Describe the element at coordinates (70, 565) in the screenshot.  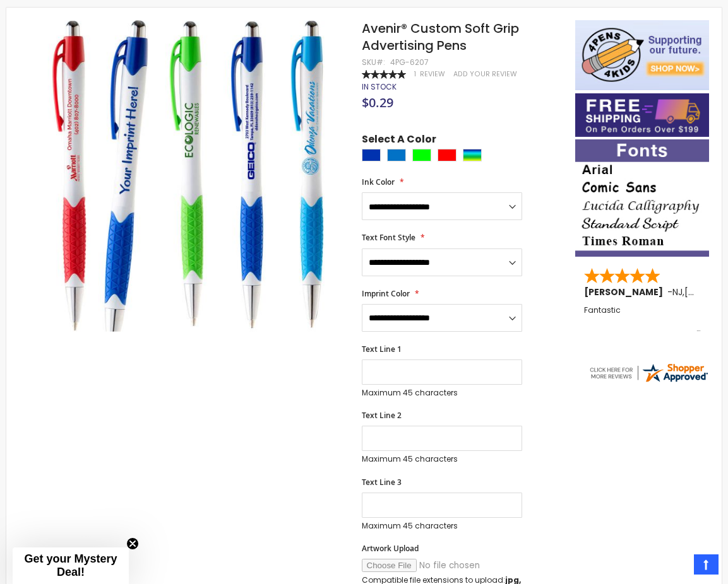
I see `span: Get your Mystery Deal!` at that location.